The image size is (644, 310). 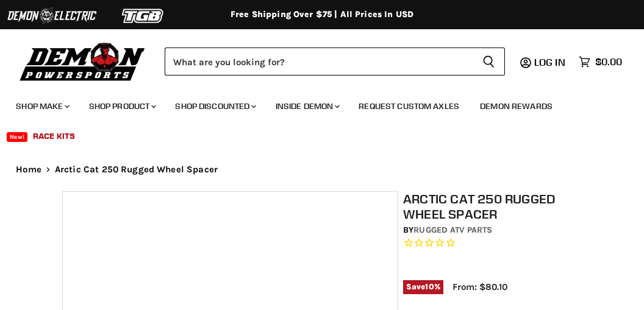 I want to click on span: Save %, so click(x=423, y=287).